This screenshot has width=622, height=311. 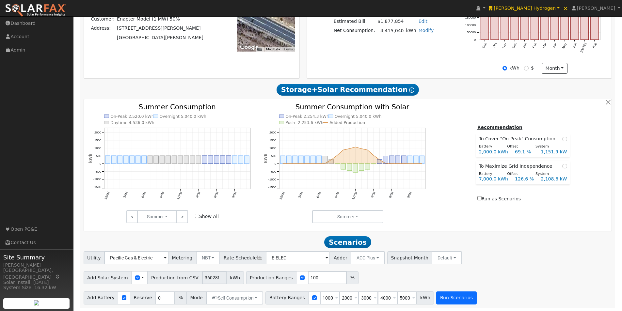 I want to click on span: Snapshot Month, so click(x=410, y=258).